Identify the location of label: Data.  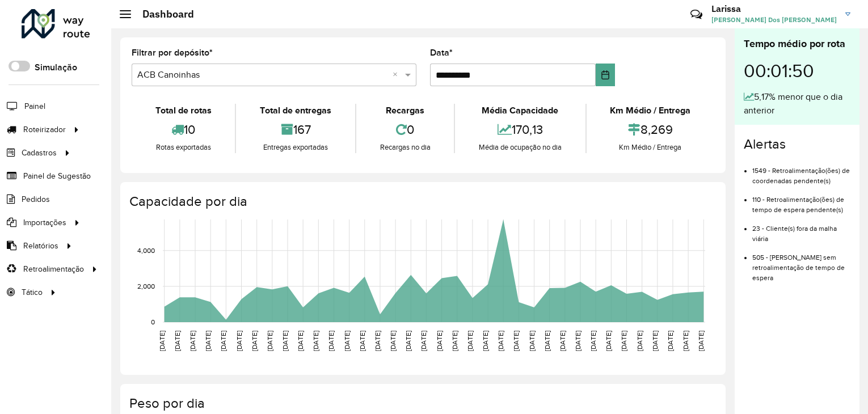
(442, 53).